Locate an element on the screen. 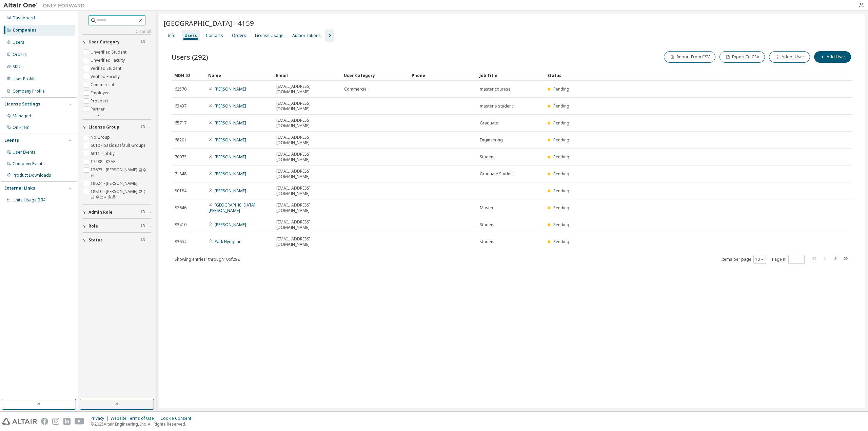 Image resolution: width=868 pixels, height=431 pixels. div: Website Terms of Use is located at coordinates (135, 419).